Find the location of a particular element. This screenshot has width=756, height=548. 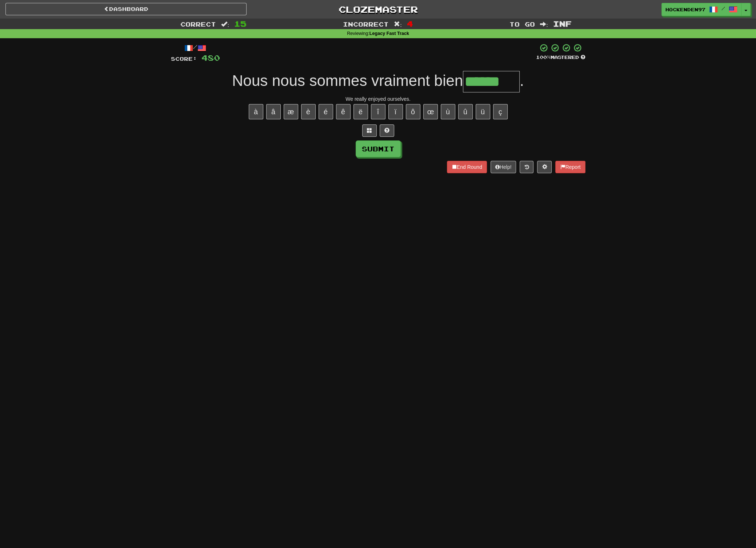

button: â is located at coordinates (274, 112).